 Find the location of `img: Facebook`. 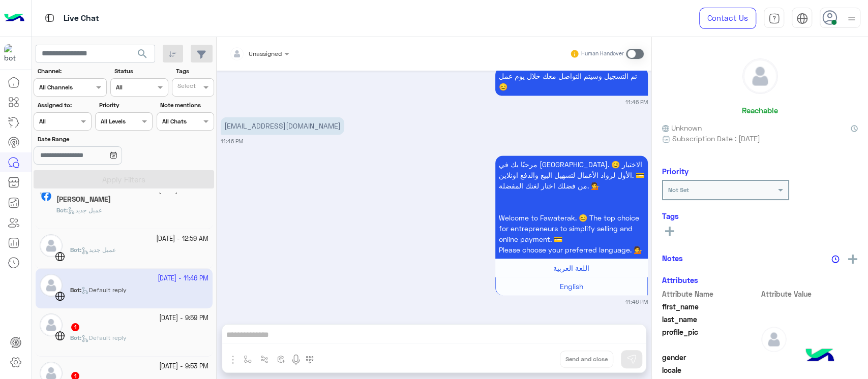

img: Facebook is located at coordinates (46, 196).